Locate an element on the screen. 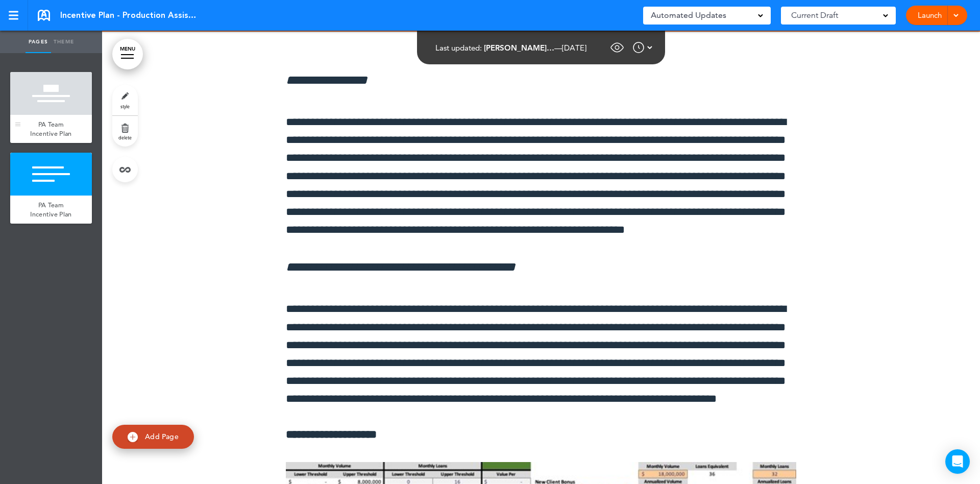 This screenshot has width=980, height=484. a: MENU is located at coordinates (127, 54).